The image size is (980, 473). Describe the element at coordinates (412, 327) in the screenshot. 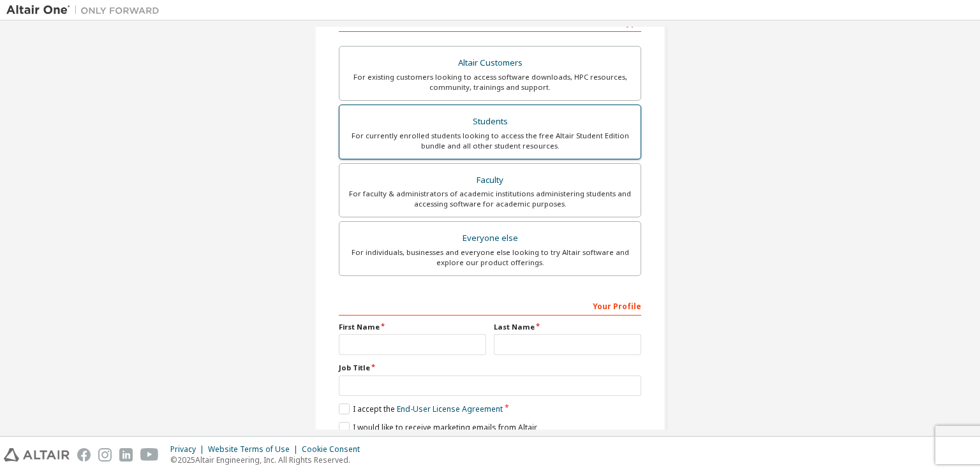

I see `label: First Name` at that location.